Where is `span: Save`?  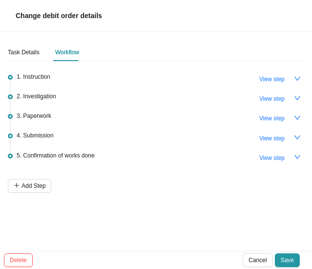 span: Save is located at coordinates (287, 260).